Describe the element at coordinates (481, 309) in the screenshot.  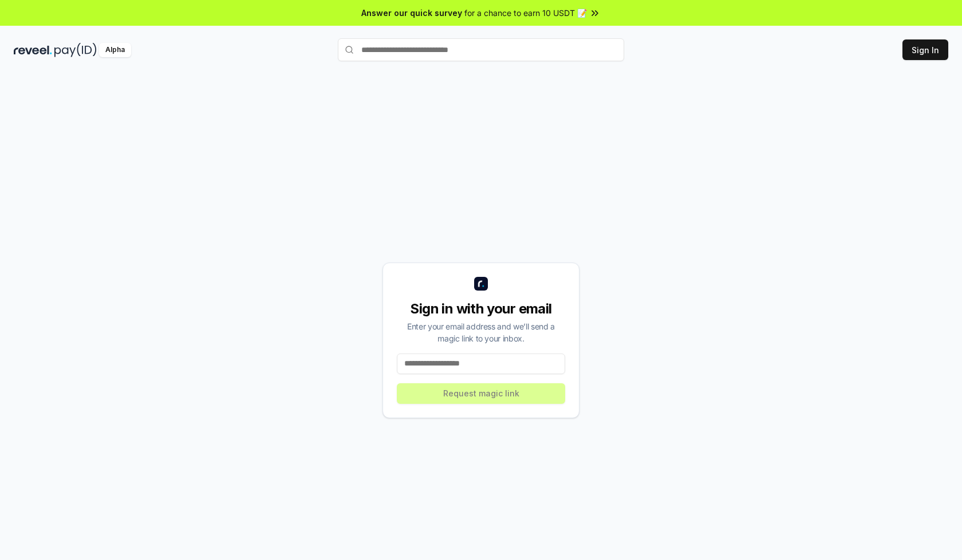
I see `div: Sign in with your email` at that location.